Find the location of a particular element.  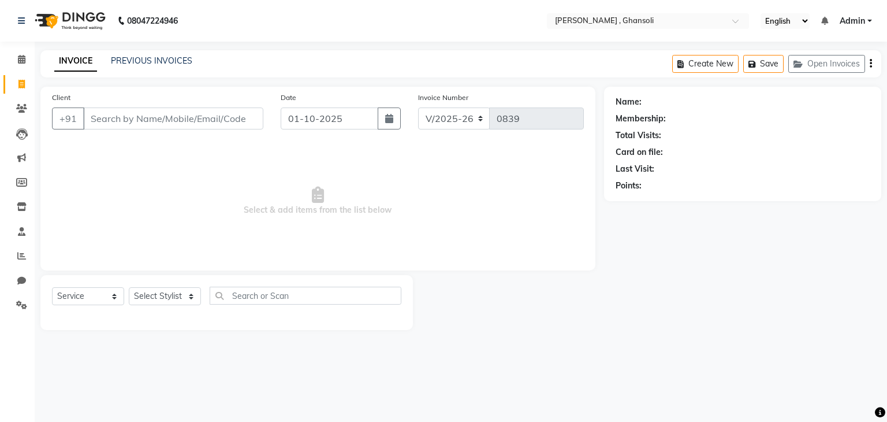

span: Admin is located at coordinates (852, 21).